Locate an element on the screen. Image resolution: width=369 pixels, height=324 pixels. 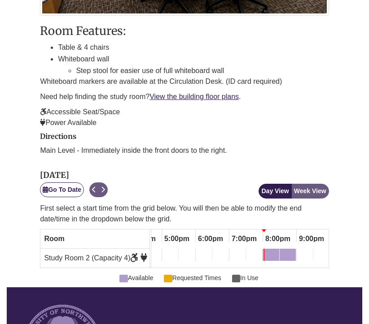
button: Previous is located at coordinates (94, 190).